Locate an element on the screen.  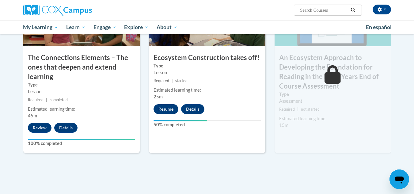
label: 100% completed is located at coordinates (82, 143).